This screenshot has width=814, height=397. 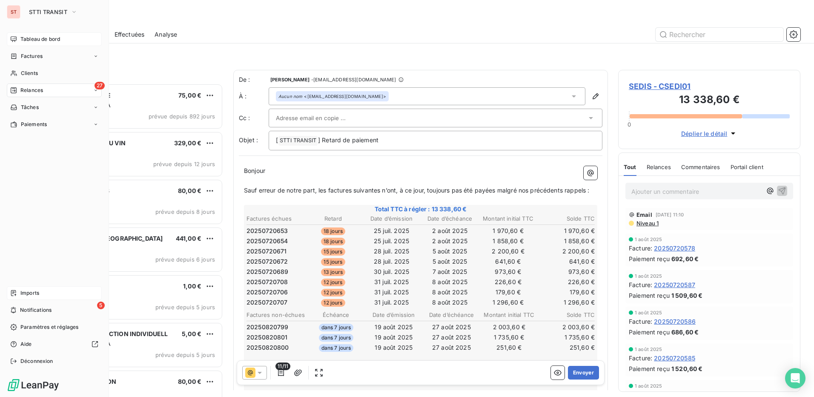 What do you see at coordinates (283, 366) in the screenshot?
I see `span: 11/11` at bounding box center [283, 366].